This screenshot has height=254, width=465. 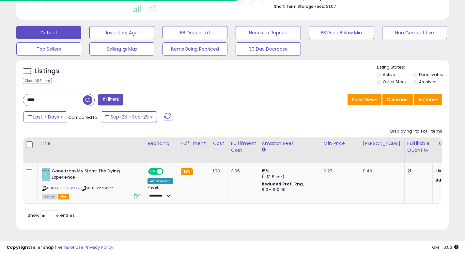 I want to click on button: Sep-23 - Sep-29, so click(x=129, y=117).